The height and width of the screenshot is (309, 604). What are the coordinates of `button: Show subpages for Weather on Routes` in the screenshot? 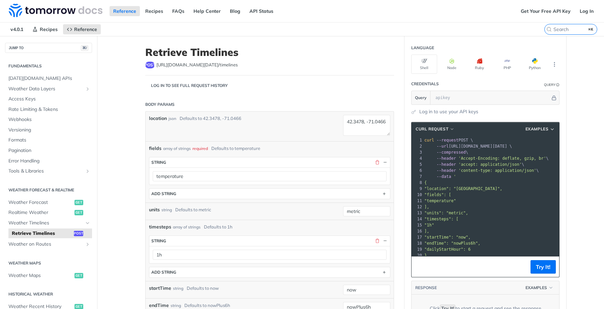 It's located at (88, 244).